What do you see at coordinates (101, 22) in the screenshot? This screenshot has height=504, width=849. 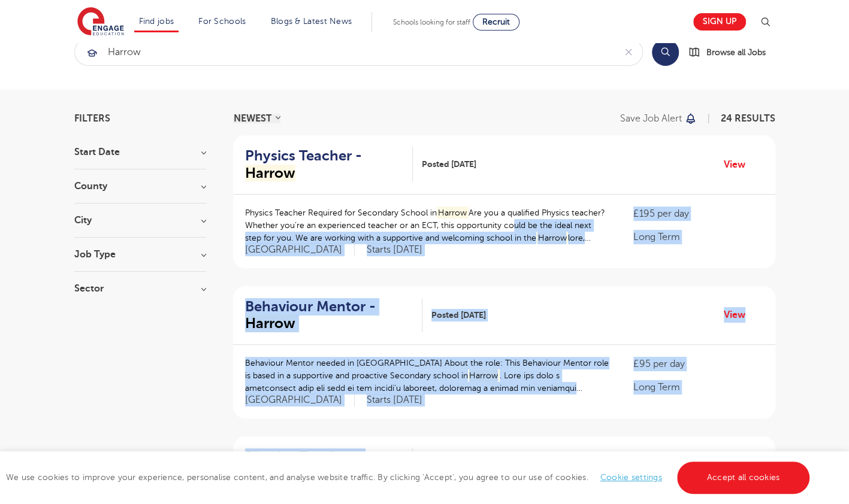 I see `img: Engage Education` at bounding box center [101, 22].